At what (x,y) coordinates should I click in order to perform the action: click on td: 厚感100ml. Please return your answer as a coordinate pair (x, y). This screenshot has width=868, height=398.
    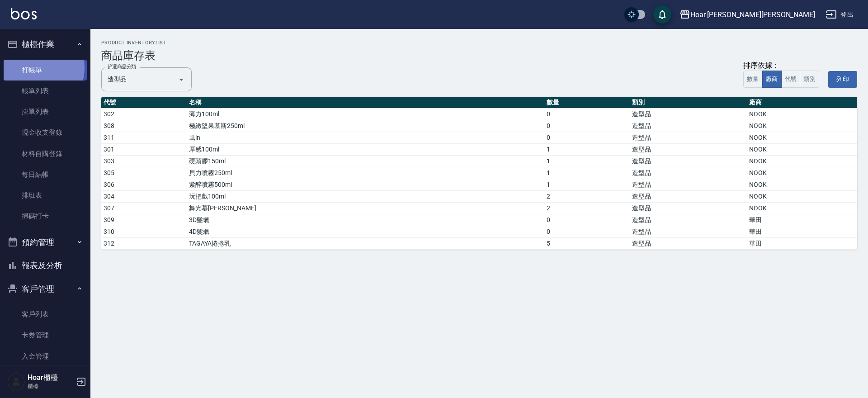
    Looking at the image, I should click on (365, 149).